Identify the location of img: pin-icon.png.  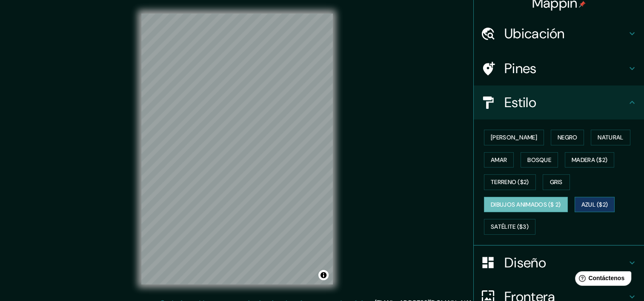
(582, 4).